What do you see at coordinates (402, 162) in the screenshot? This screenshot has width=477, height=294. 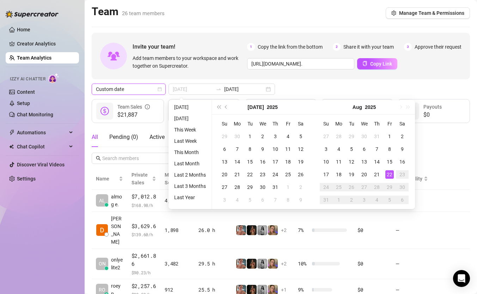 I see `div: 16` at bounding box center [402, 162].